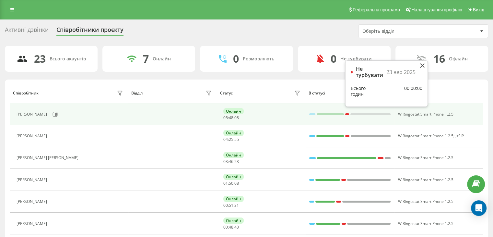 This screenshot has width=493, height=237. What do you see at coordinates (137, 93) in the screenshot?
I see `div: Відділ` at bounding box center [137, 93].